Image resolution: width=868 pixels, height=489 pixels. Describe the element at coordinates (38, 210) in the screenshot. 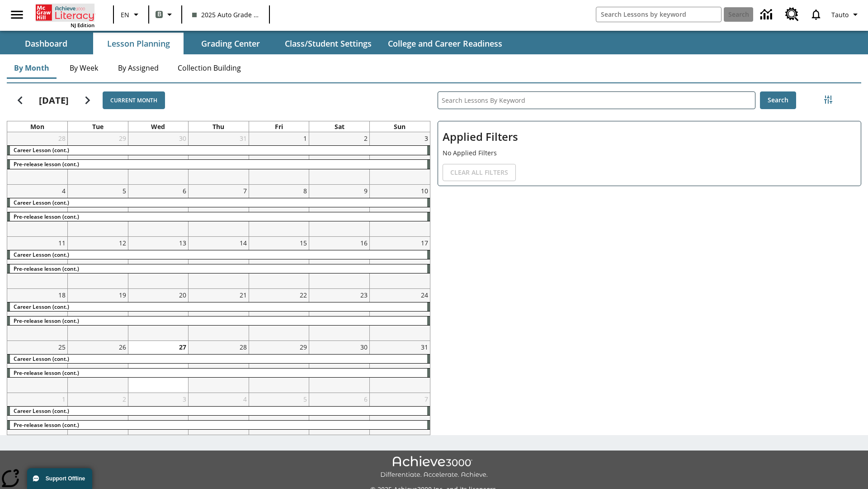

I see `td: August 4, 2025` at that location.